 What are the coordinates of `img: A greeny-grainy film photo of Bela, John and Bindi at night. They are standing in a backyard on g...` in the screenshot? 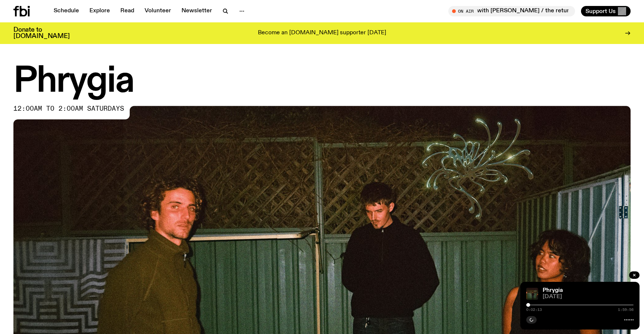 It's located at (532, 294).